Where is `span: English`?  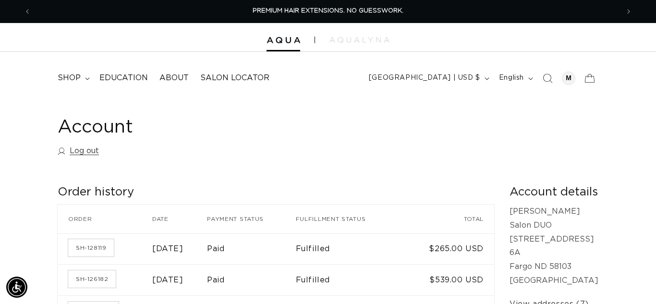 span: English is located at coordinates (512, 78).